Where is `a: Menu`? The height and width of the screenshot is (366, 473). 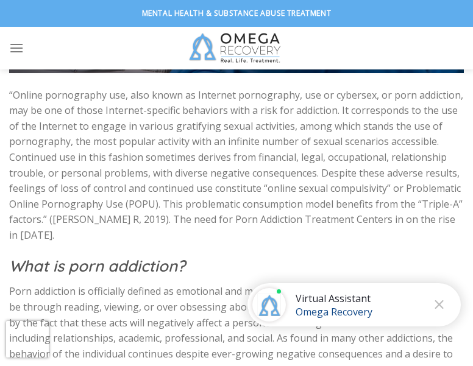
a: Menu is located at coordinates (16, 48).